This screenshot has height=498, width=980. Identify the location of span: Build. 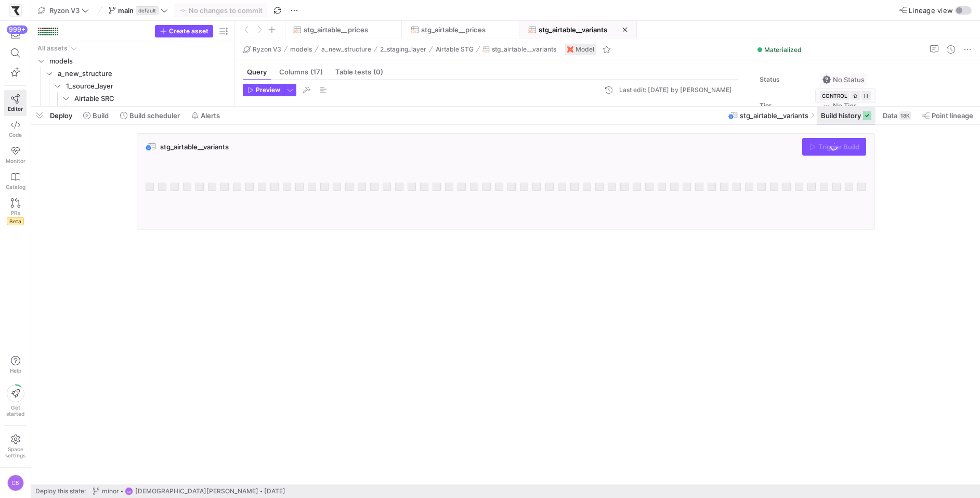
(100, 116).